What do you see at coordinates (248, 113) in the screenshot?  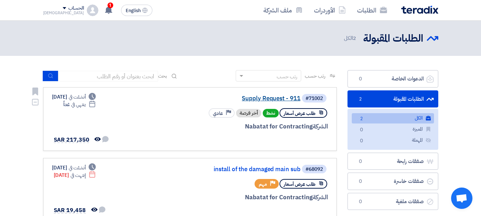 I see `div: أخر فرصة` at bounding box center [248, 113].